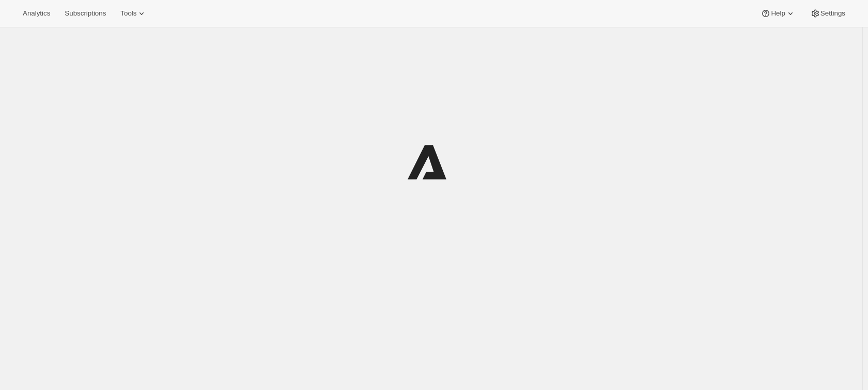 The image size is (868, 390). I want to click on span: Analytics, so click(36, 13).